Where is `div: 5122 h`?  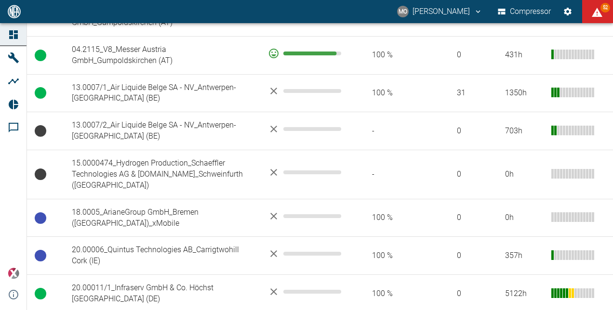
div: 5122 h is located at coordinates (524, 294).